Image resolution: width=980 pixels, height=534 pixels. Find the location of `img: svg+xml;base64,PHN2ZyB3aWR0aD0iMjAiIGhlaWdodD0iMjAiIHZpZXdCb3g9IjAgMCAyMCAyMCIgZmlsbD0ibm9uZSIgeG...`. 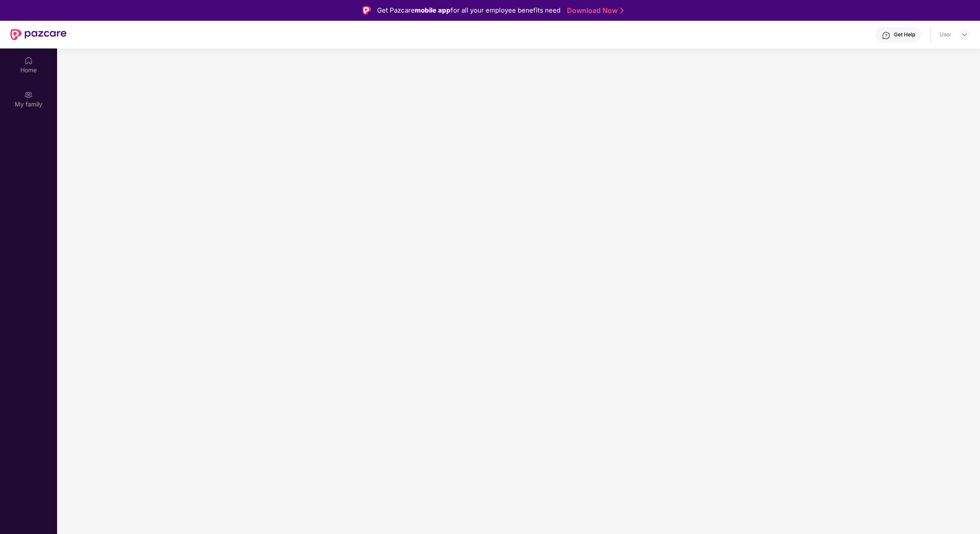

img: svg+xml;base64,PHN2ZyB3aWR0aD0iMjAiIGhlaWdodD0iMjAiIHZpZXdCb3g9IjAgMCAyMCAyMCIgZmlsbD0ibm9uZSIgeG... is located at coordinates (28, 95).